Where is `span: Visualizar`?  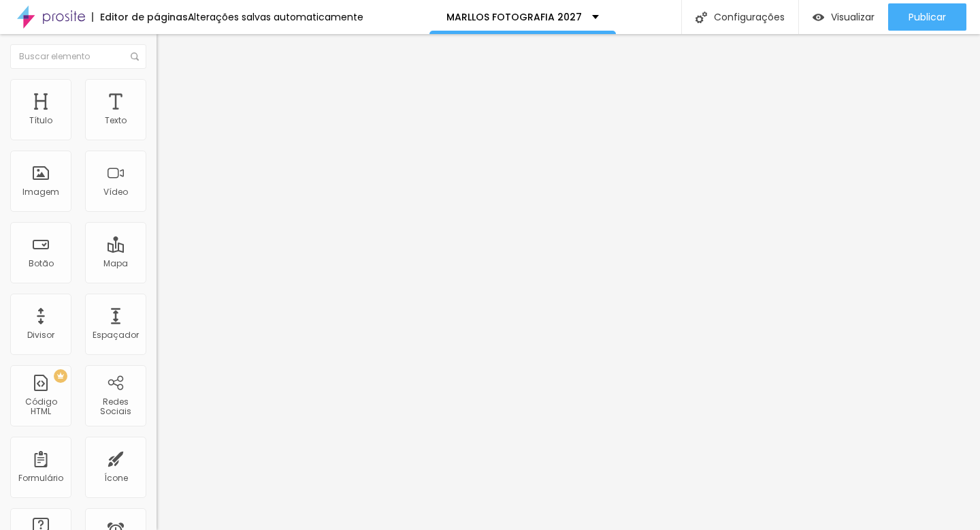
span: Visualizar is located at coordinates (853, 17).